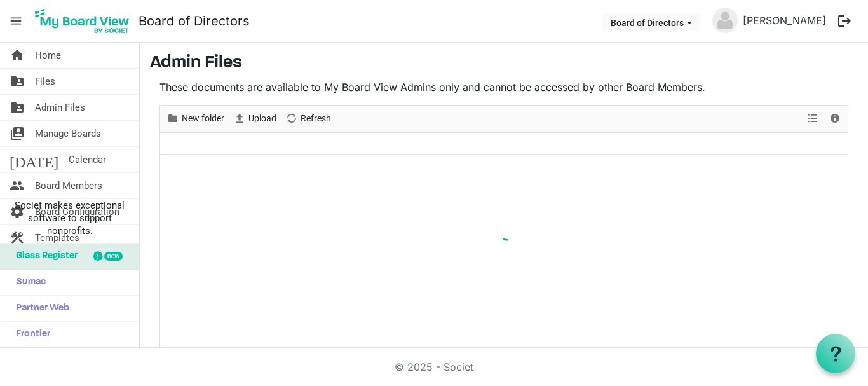  I want to click on span: Frontier, so click(30, 334).